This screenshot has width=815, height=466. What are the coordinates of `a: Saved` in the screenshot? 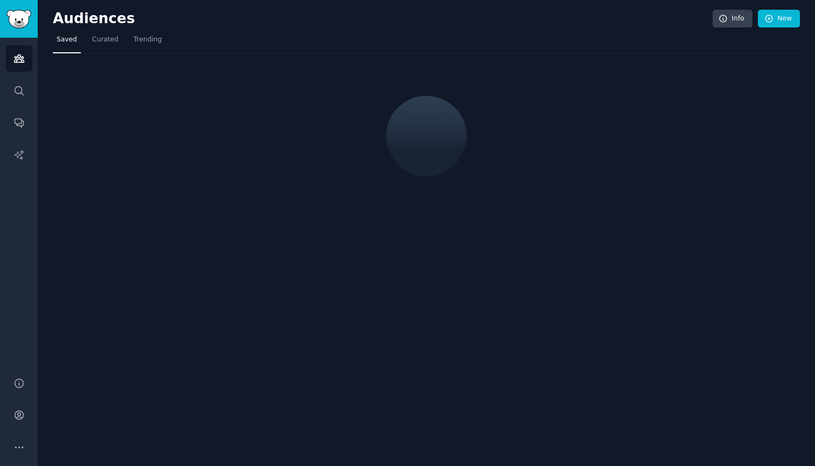 It's located at (67, 42).